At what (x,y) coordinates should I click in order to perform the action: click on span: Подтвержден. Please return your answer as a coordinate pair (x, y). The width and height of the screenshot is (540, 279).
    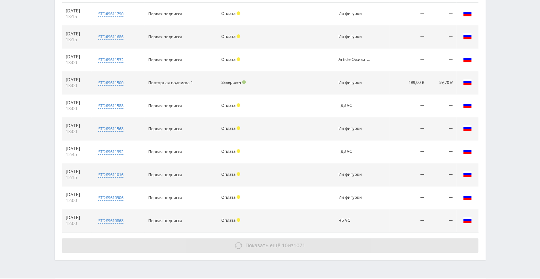
    Looking at the image, I should click on (244, 82).